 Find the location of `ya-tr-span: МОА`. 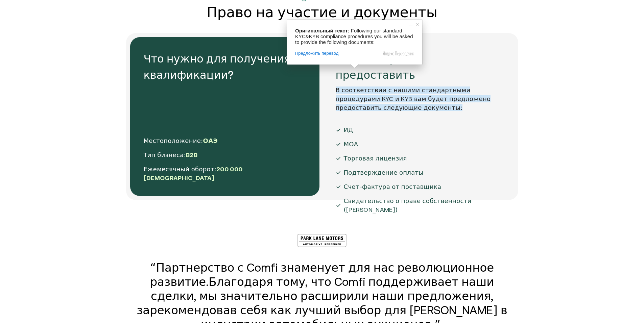

ya-tr-span: МОА is located at coordinates (351, 144).